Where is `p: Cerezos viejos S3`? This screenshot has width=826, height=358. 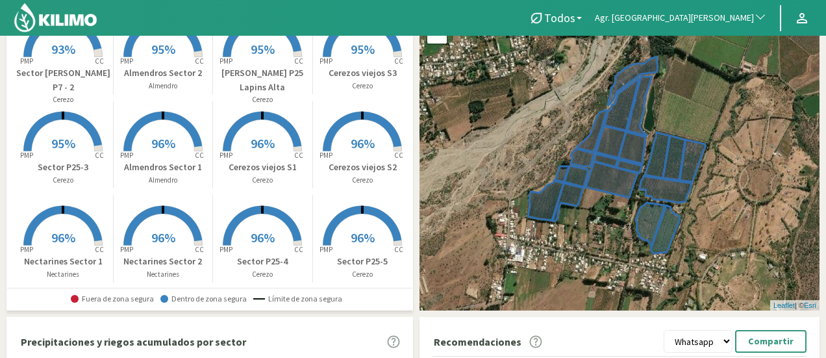
p: Cerezos viejos S3 is located at coordinates (363, 73).